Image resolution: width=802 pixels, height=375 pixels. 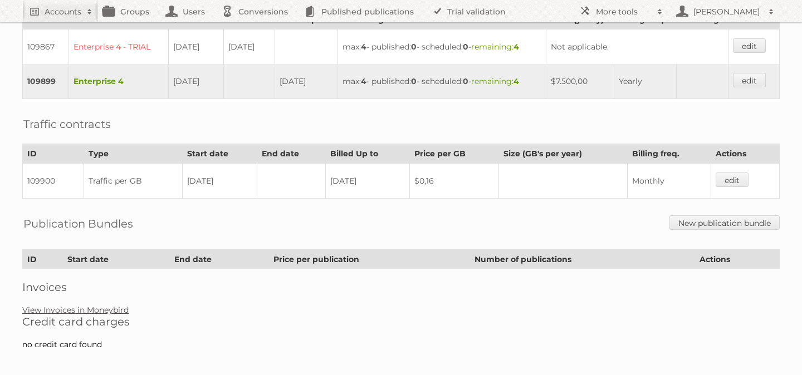 What do you see at coordinates (133, 154) in the screenshot?
I see `th: Type` at bounding box center [133, 154].